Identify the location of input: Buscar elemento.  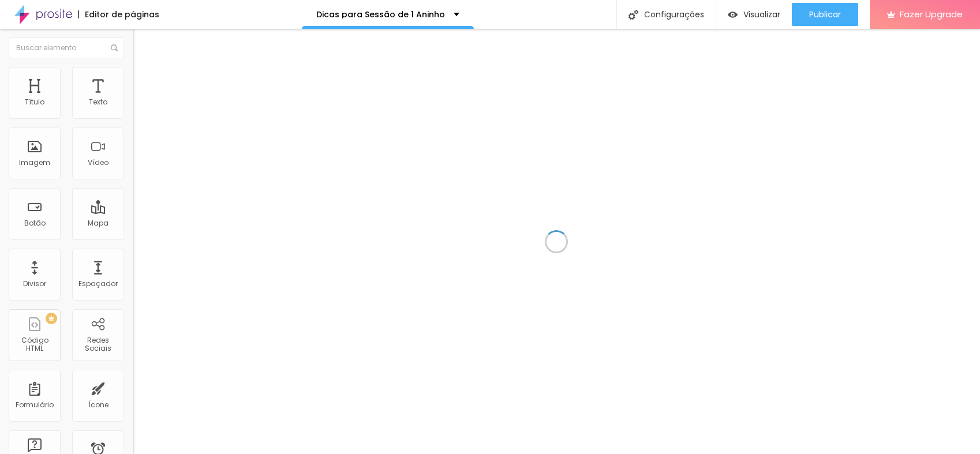
(66, 48).